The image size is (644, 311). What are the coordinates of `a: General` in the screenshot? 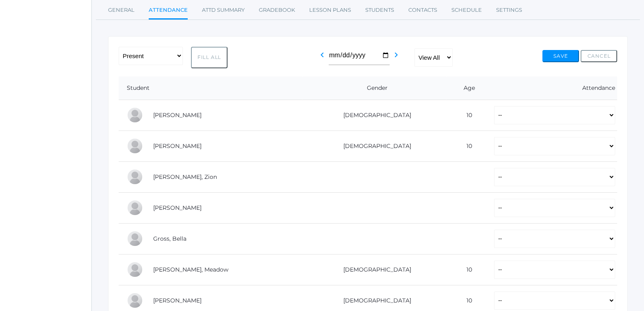 It's located at (121, 10).